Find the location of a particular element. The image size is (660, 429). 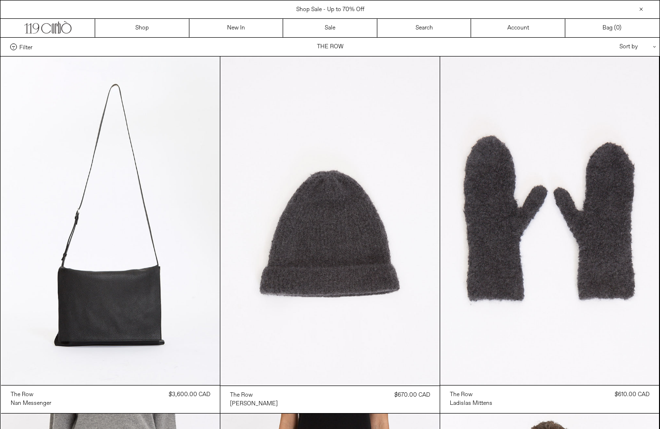

img: The Row Nan Messenger Bag is located at coordinates (111, 221).